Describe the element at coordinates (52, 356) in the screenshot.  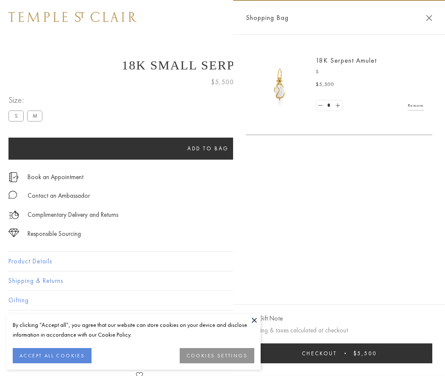
I see `button: ACCEPT ALL COOKIES` at that location.